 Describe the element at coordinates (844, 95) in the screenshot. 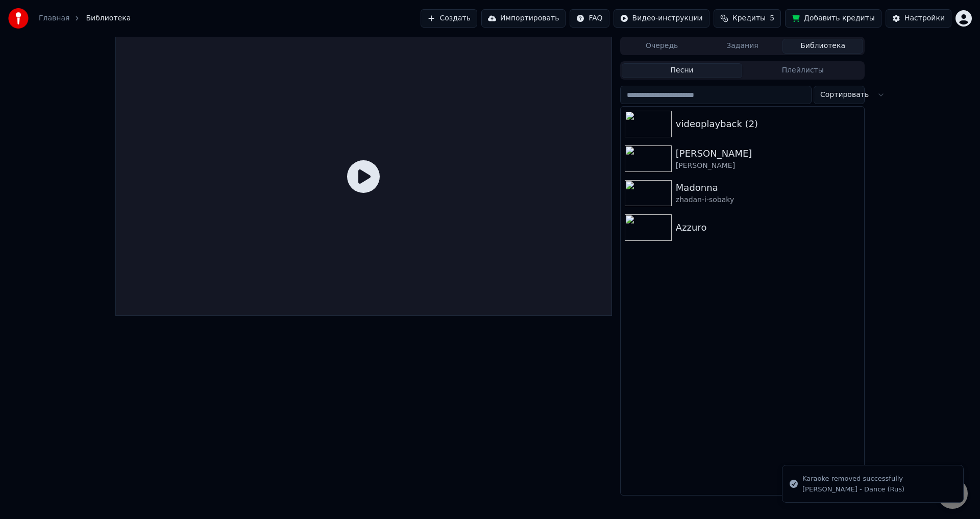

I see `span: Сортировать` at that location.